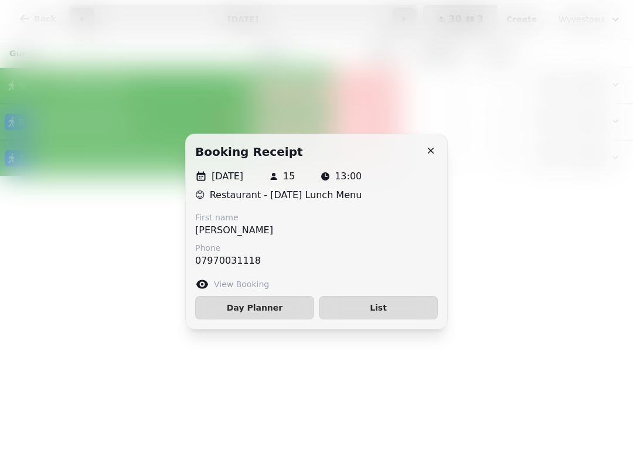 This screenshot has height=463, width=633. I want to click on label: First name, so click(234, 217).